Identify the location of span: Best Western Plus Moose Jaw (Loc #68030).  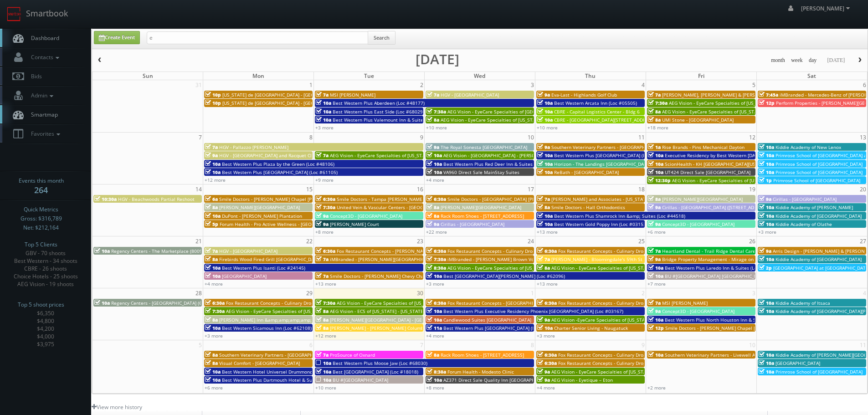
(380, 363).